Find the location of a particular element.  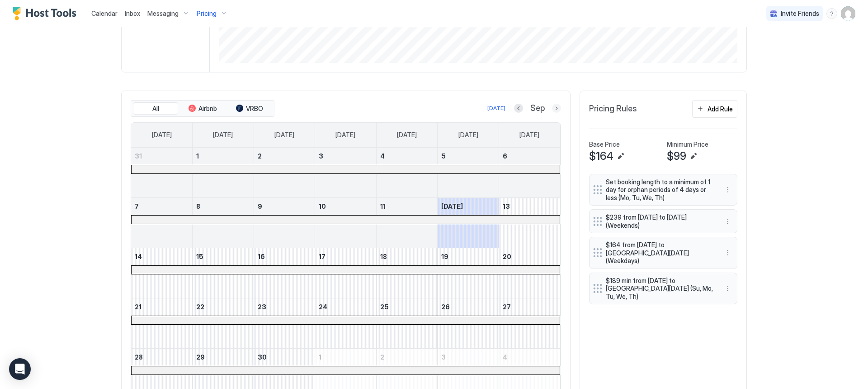

div: Open Intercom Messenger is located at coordinates (20, 369).